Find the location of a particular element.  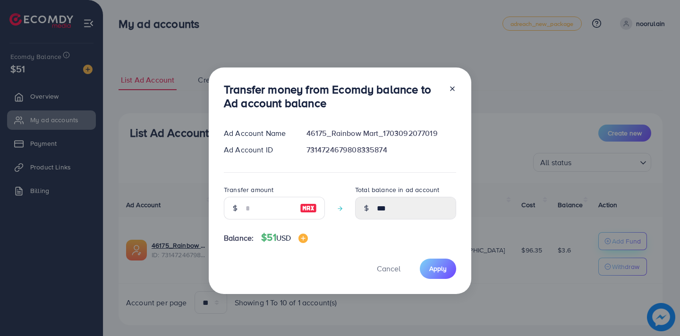

h3: Transfer money from Ecomdy balance to Ad account balance is located at coordinates (333, 96).